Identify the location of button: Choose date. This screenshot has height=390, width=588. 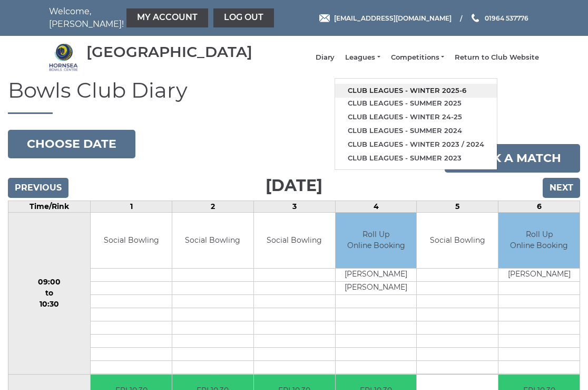
(72, 144).